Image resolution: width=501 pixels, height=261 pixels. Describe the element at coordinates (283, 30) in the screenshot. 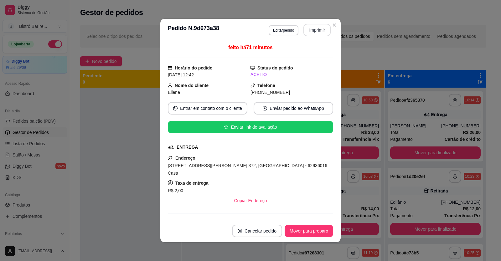

I see `button: Editarpedido` at that location.